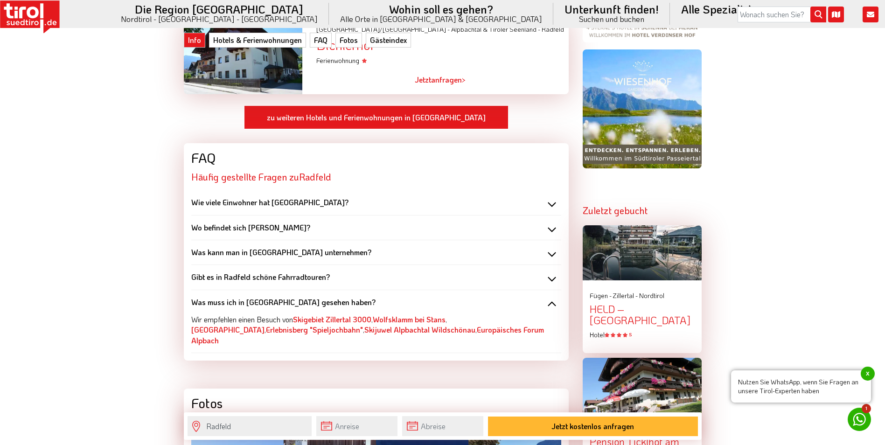 The height and width of the screenshot is (445, 885). What do you see at coordinates (388, 40) in the screenshot?
I see `a: Gästeindex` at bounding box center [388, 40].